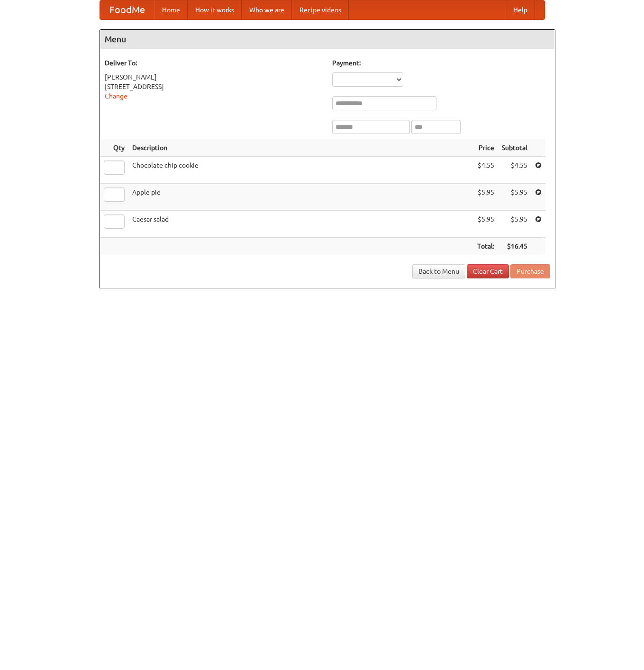  Describe the element at coordinates (328, 39) in the screenshot. I see `h4: Menu` at that location.